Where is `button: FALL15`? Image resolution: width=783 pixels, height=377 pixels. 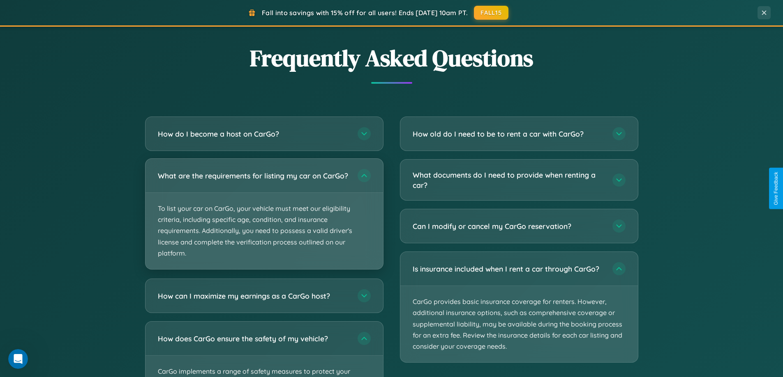
button: FALL15 is located at coordinates (491, 13).